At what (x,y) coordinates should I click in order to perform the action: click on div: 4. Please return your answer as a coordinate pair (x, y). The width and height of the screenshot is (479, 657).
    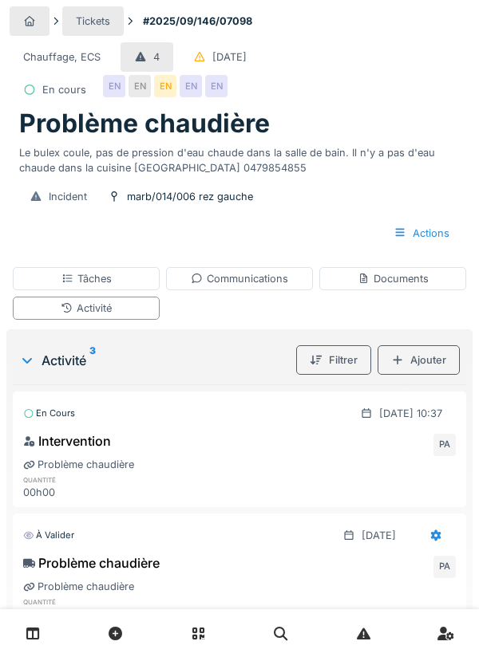
    Looking at the image, I should click on (156, 57).